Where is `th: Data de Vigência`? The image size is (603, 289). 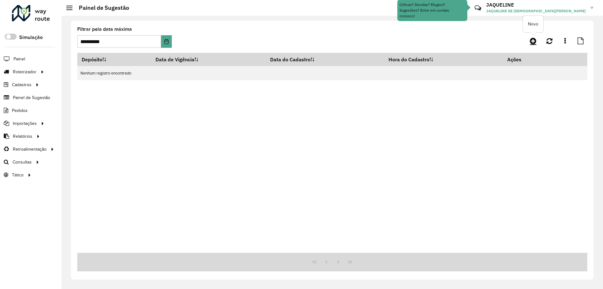
th: Data de Vigência is located at coordinates (208, 59).